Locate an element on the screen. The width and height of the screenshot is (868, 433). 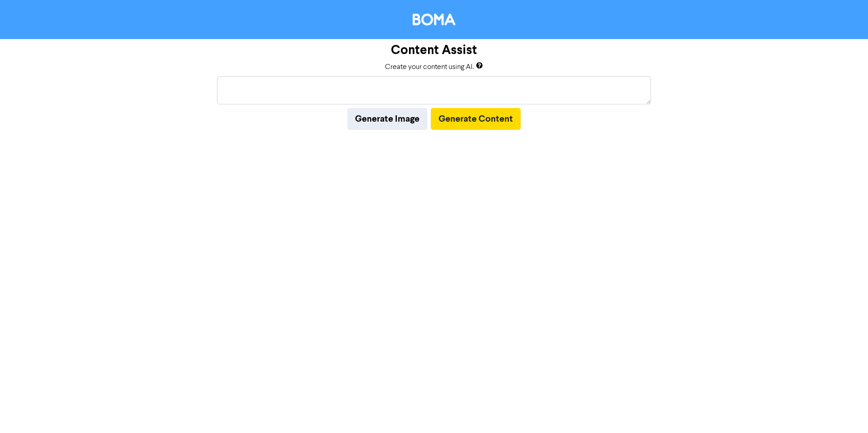
button: Generate Image is located at coordinates (388, 119).